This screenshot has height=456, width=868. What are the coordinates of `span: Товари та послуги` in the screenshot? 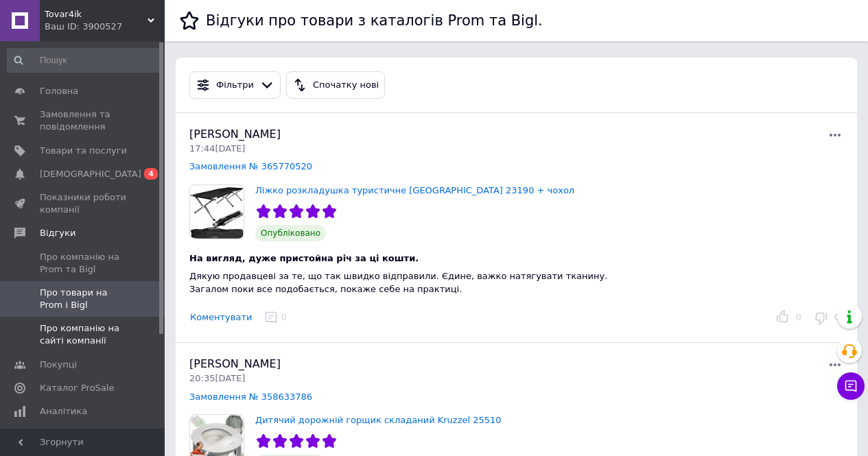 It's located at (83, 151).